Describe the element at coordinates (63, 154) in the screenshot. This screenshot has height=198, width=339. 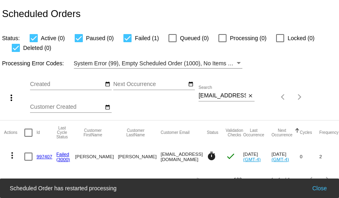
I see `a: Failed` at that location.